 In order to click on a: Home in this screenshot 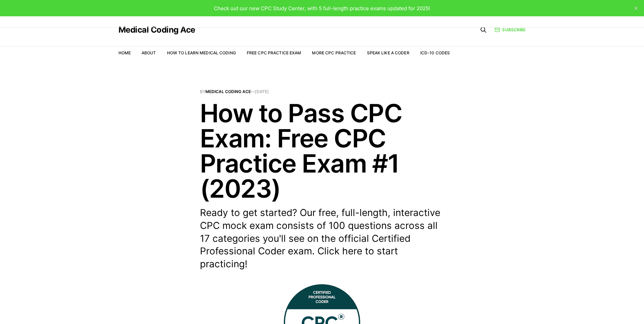, I will do `click(125, 53)`.